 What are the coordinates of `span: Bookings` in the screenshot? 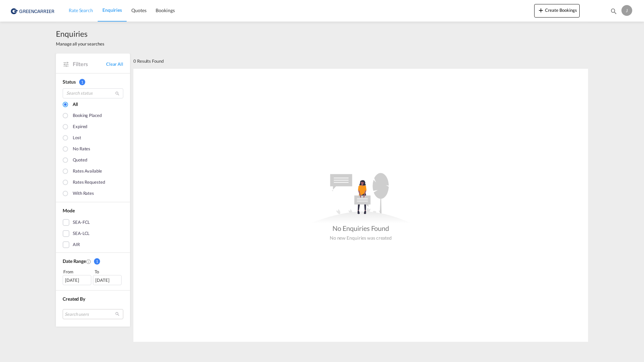 It's located at (165, 10).